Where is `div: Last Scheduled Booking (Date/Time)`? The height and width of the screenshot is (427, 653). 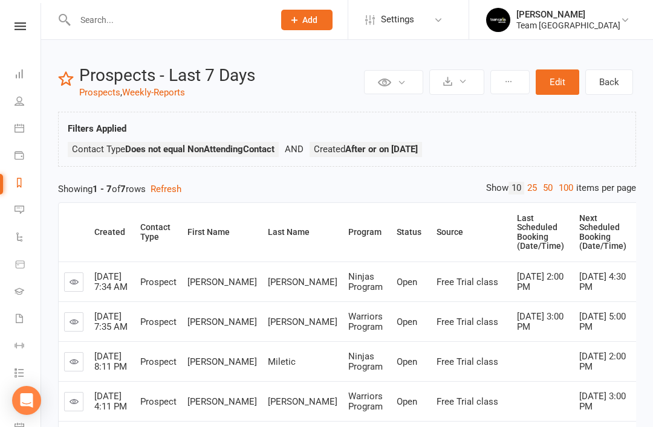
div: Last Scheduled Booking (Date/Time) is located at coordinates (541, 233).